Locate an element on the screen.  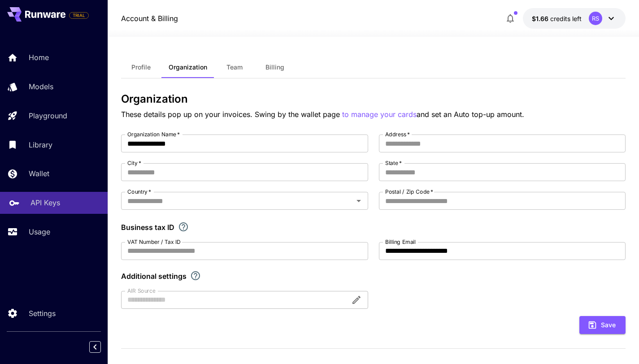
span: Organization is located at coordinates (188, 67).